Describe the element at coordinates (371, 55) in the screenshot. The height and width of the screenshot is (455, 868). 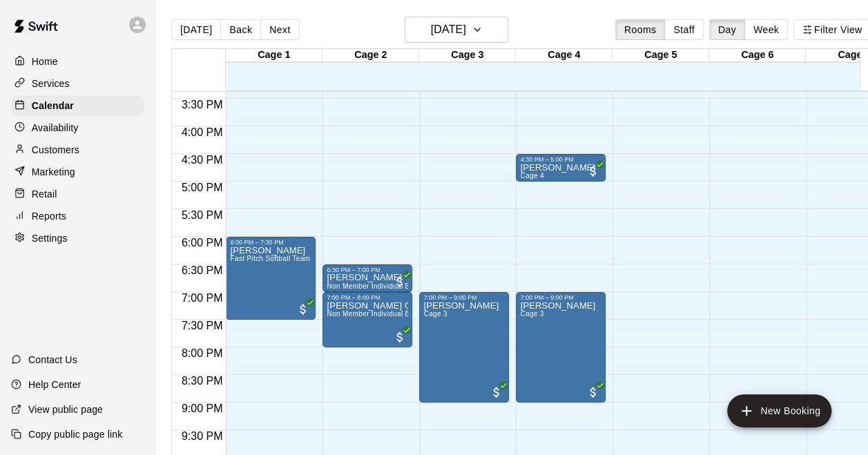
I see `div: Cage 2` at that location.